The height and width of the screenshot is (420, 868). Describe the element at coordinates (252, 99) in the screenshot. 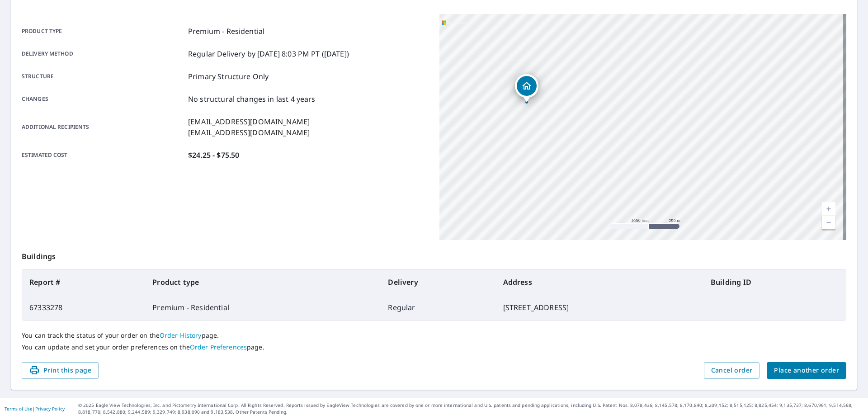

I see `p: No structural changes in last 4 years` at that location.